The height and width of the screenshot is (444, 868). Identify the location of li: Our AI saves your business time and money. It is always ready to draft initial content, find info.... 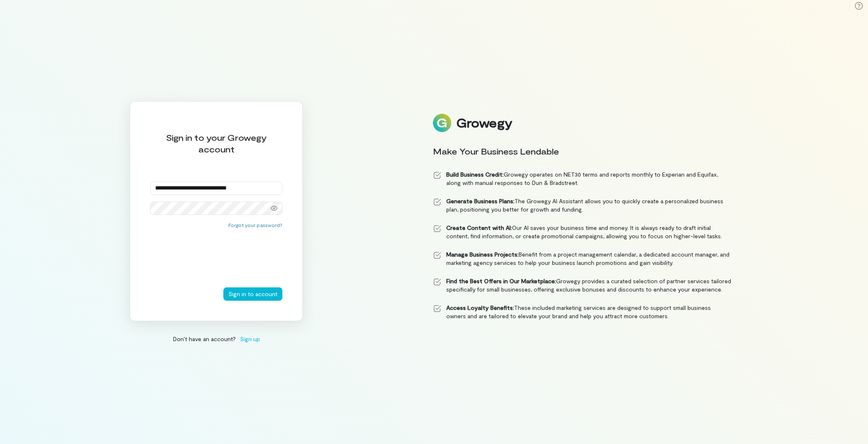
(582, 232).